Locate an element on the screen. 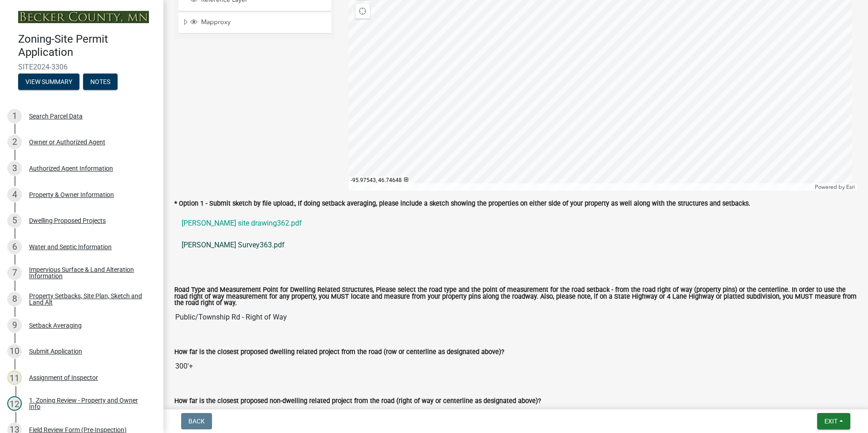 Image resolution: width=868 pixels, height=433 pixels. span: Mapproxy is located at coordinates (263, 23).